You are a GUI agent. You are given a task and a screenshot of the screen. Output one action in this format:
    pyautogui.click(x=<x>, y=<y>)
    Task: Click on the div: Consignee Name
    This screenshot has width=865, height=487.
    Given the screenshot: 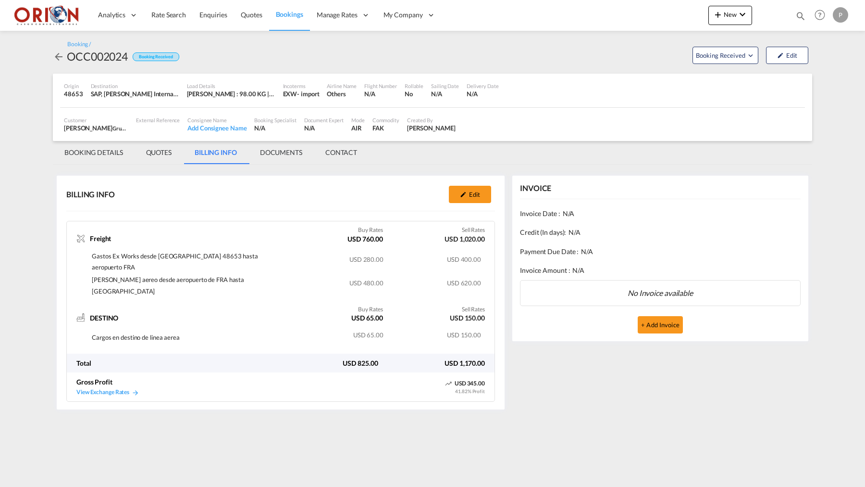 What is the action you would take?
    pyautogui.click(x=217, y=120)
    